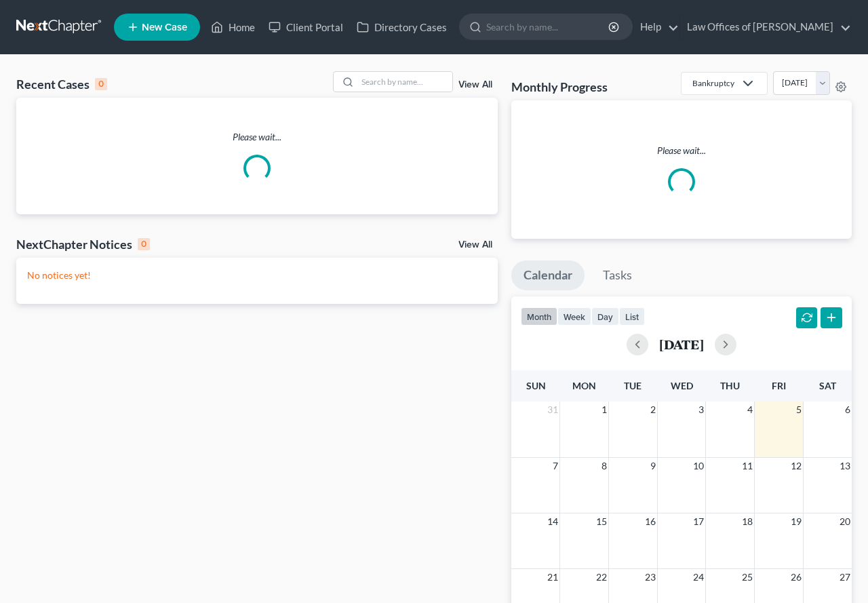 Image resolution: width=868 pixels, height=603 pixels. I want to click on a: Tasks, so click(617, 275).